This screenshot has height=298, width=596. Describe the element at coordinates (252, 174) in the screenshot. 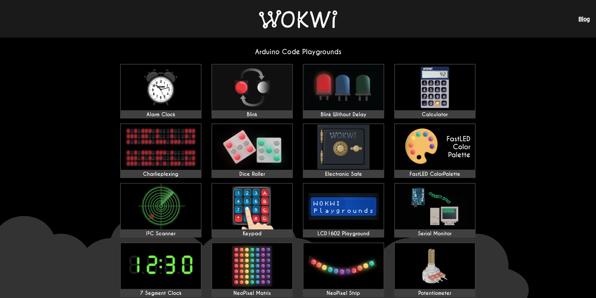

I see `div: Dice Roller` at that location.